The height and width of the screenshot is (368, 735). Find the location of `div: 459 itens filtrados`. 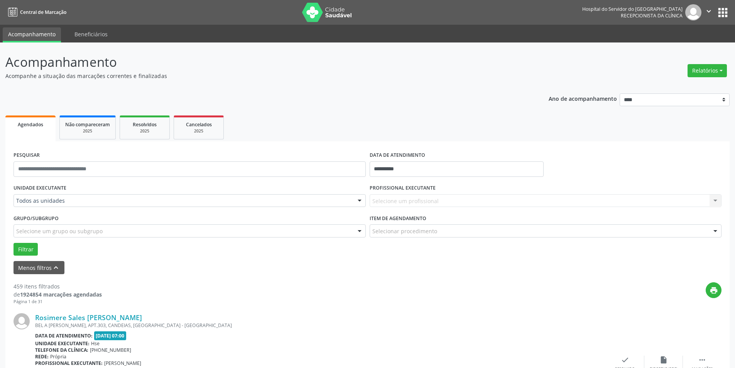

div: 459 itens filtrados is located at coordinates (57, 286).